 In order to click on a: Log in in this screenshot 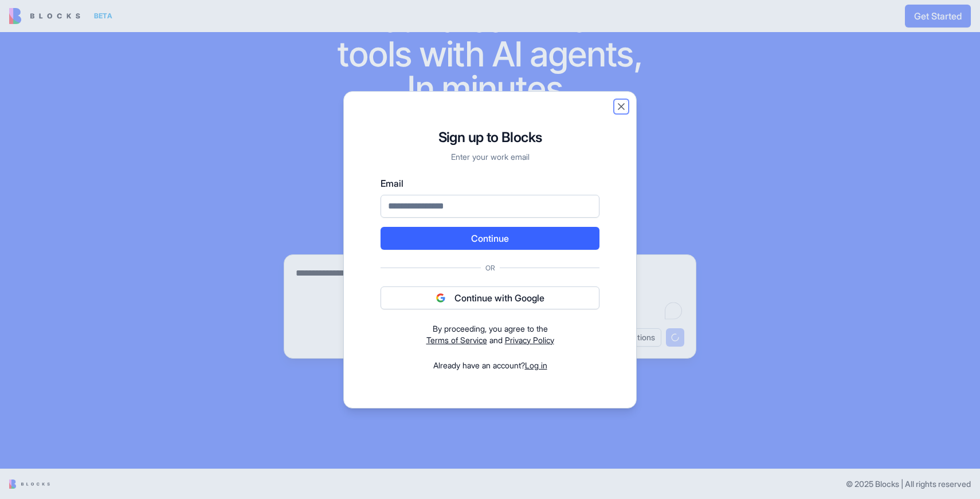, I will do `click(536, 365)`.